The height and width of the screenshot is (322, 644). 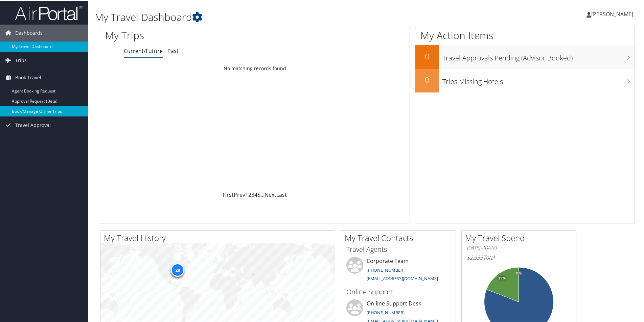 I want to click on h3: Travel Agents, so click(x=399, y=249).